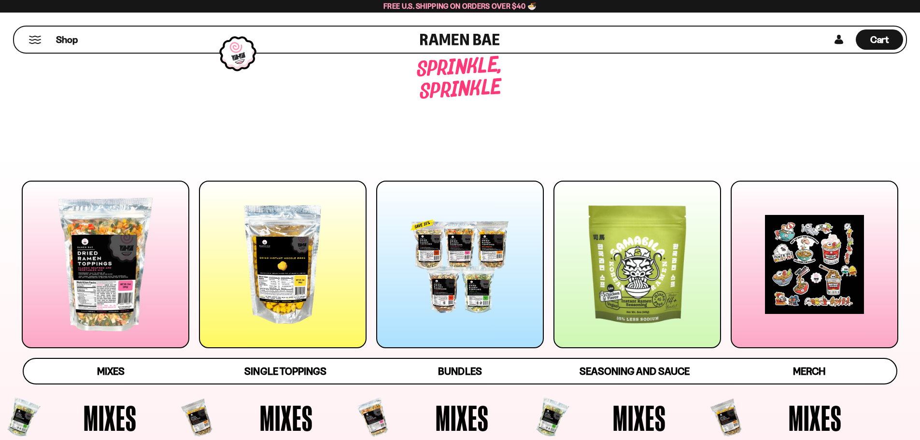 Image resolution: width=920 pixels, height=440 pixels. What do you see at coordinates (111, 371) in the screenshot?
I see `a: Mixes` at bounding box center [111, 371].